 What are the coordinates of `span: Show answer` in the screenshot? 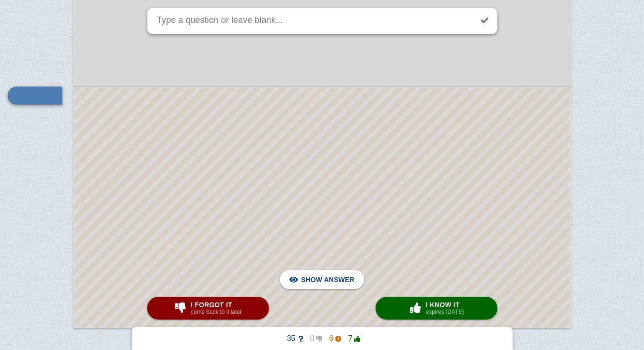 It's located at (327, 280).